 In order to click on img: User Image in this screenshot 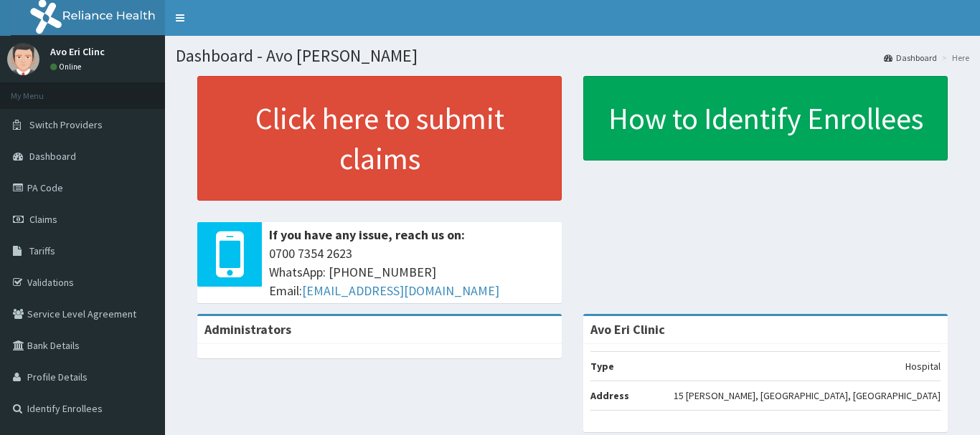, I will do `click(23, 59)`.